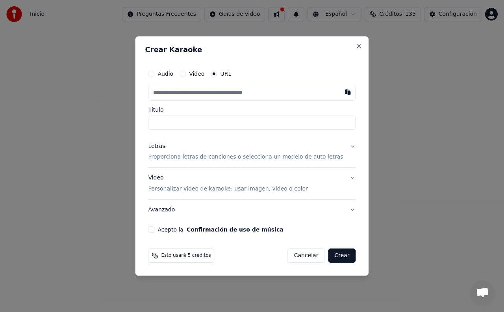 Image resolution: width=504 pixels, height=312 pixels. What do you see at coordinates (252, 110) in the screenshot?
I see `label: Título` at bounding box center [252, 110].